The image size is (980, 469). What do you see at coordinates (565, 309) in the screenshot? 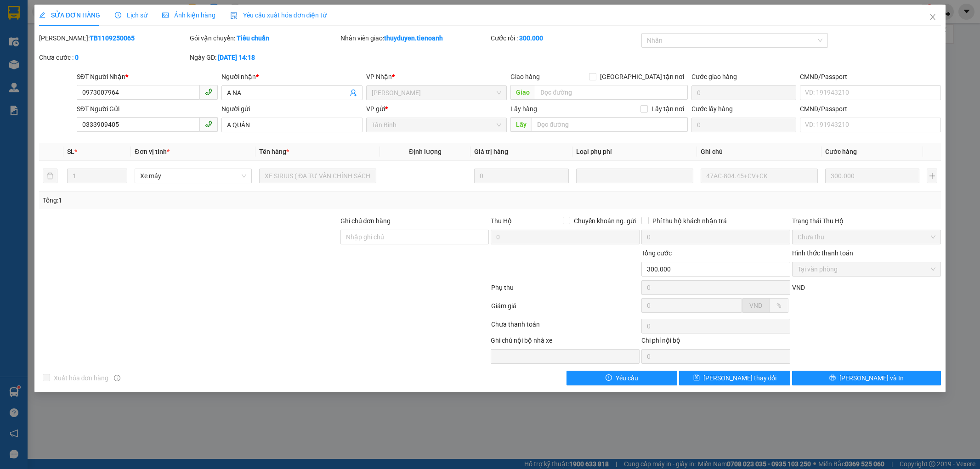
I see `div: Giảm giá` at bounding box center [565, 309].